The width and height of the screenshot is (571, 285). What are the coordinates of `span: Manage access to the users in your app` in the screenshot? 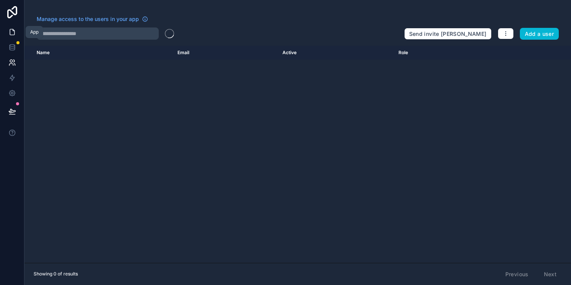 It's located at (88, 19).